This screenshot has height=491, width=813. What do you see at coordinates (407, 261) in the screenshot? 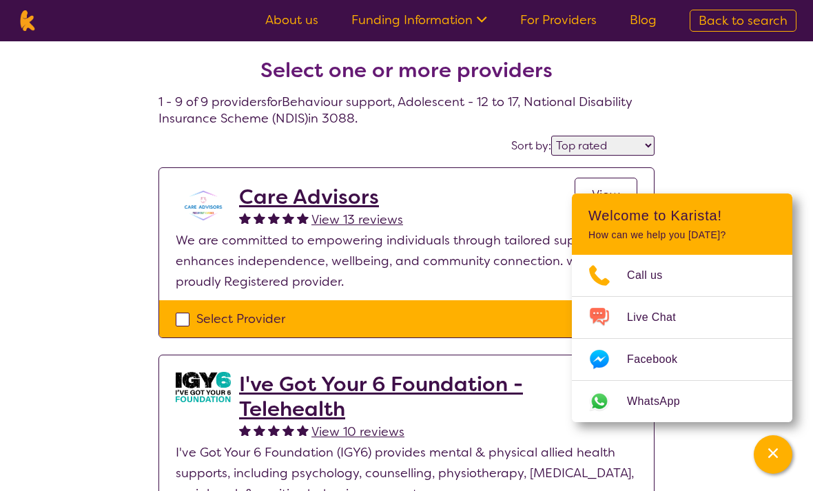
I see `p: We are committed to empowering individuals through tailored support that enhances independence, w...` at bounding box center [407, 261].